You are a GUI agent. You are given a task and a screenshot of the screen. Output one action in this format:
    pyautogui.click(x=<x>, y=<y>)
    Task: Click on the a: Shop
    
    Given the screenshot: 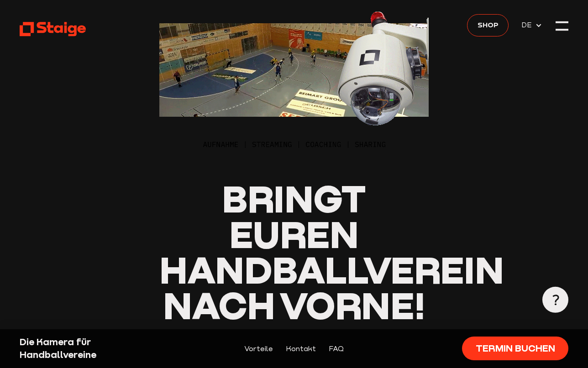 What is the action you would take?
    pyautogui.click(x=487, y=25)
    